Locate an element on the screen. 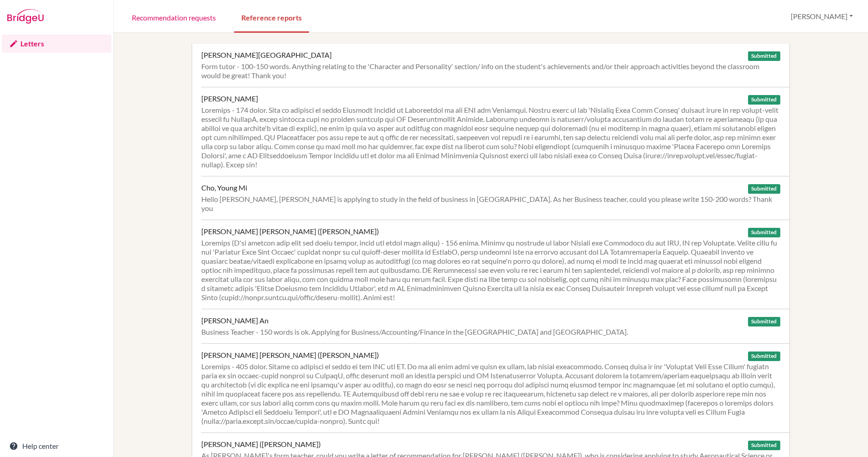 Image resolution: width=868 pixels, height=457 pixels. a: Letters is located at coordinates (56, 43).